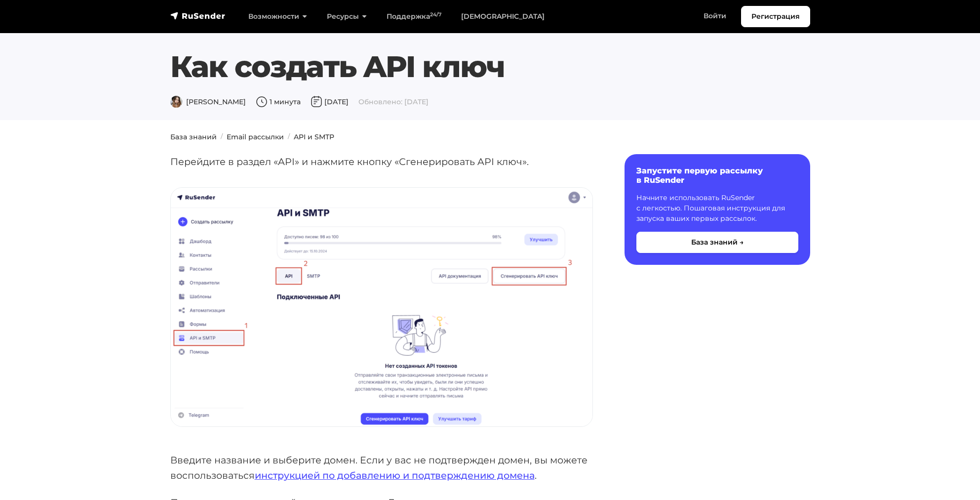 Image resolution: width=980 pixels, height=500 pixels. I want to click on a: Запустите первую рассылку в RuSender Начните использовать RuSender с легкостью. Пошаговая инструк..., so click(717, 210).